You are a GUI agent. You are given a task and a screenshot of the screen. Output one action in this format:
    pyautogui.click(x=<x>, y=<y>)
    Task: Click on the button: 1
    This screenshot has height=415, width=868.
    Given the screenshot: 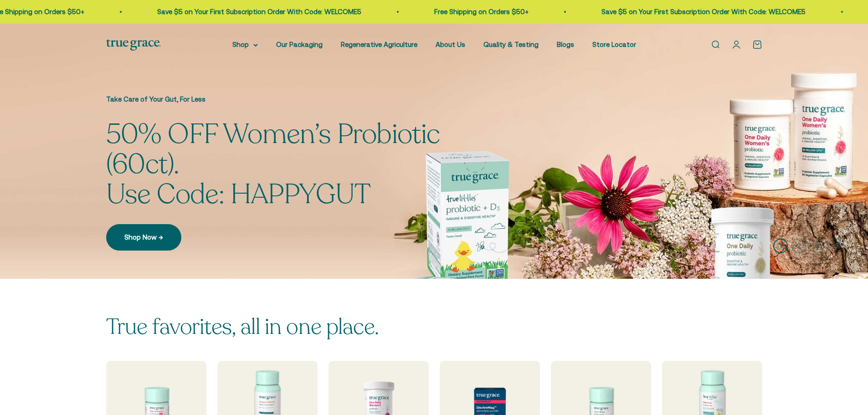 What is the action you would take?
    pyautogui.click(x=781, y=246)
    